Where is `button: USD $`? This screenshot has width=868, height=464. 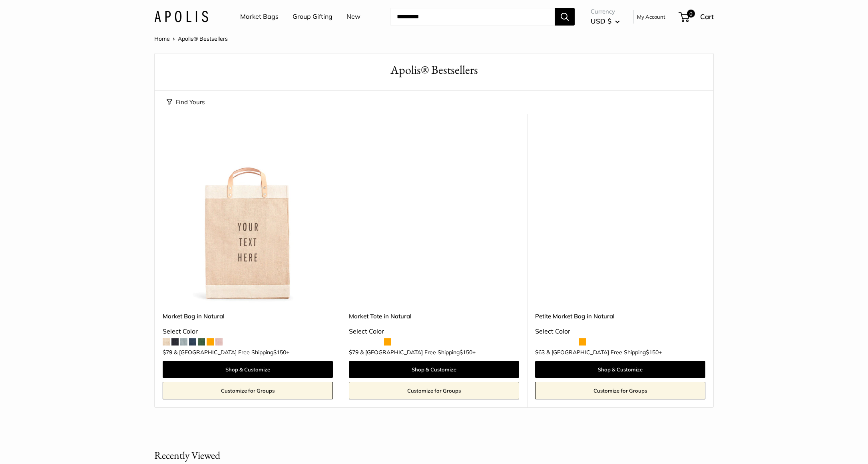
button: USD $ is located at coordinates (605, 21).